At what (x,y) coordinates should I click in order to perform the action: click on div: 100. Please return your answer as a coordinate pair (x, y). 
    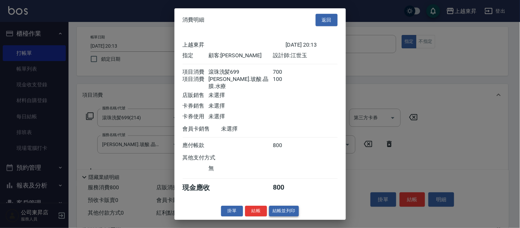
    Looking at the image, I should click on (286, 83).